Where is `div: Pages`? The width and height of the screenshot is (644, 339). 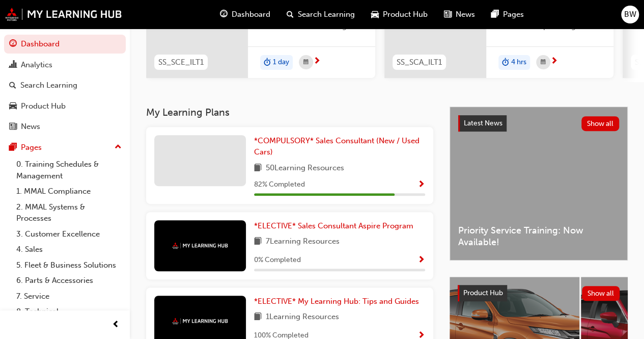
div: Pages is located at coordinates (31, 147).